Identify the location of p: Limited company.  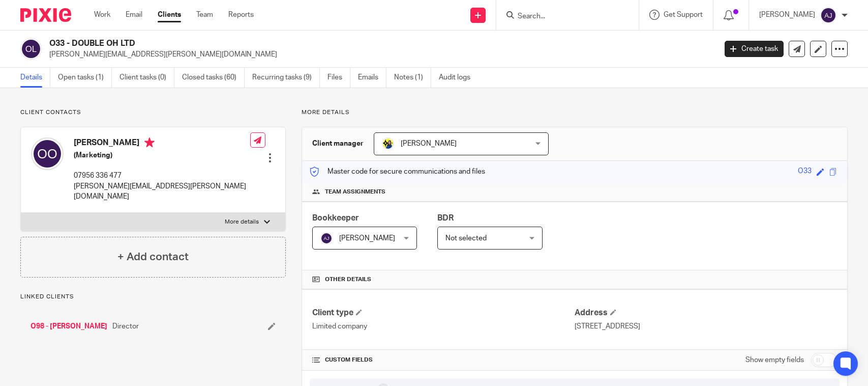
(444, 326).